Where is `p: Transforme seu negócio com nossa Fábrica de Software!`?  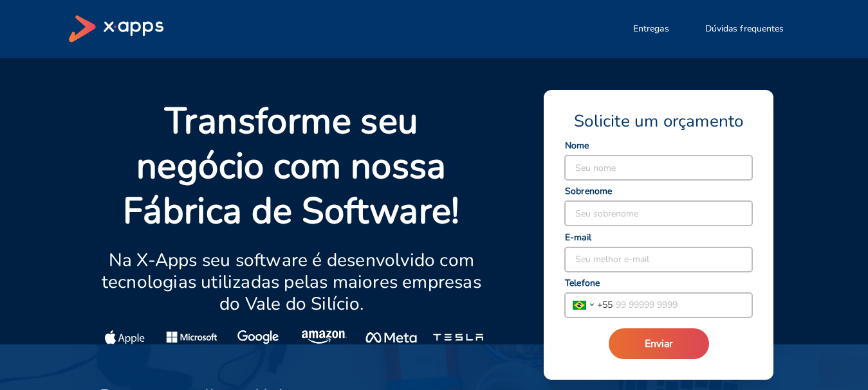
p: Transforme seu negócio com nossa Fábrica de Software! is located at coordinates (291, 166).